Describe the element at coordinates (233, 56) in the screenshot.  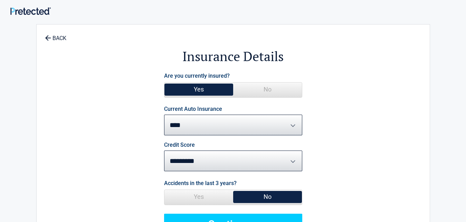
I see `h2: Insurance Details` at that location.